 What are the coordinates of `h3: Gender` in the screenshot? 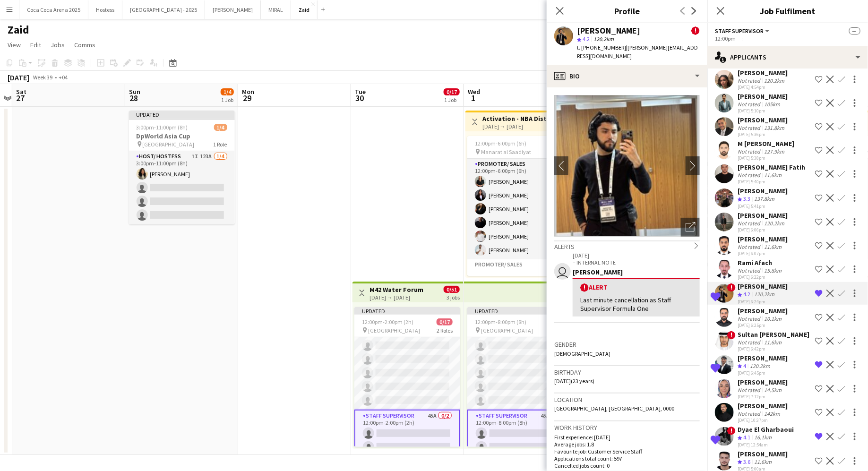 It's located at (627, 344).